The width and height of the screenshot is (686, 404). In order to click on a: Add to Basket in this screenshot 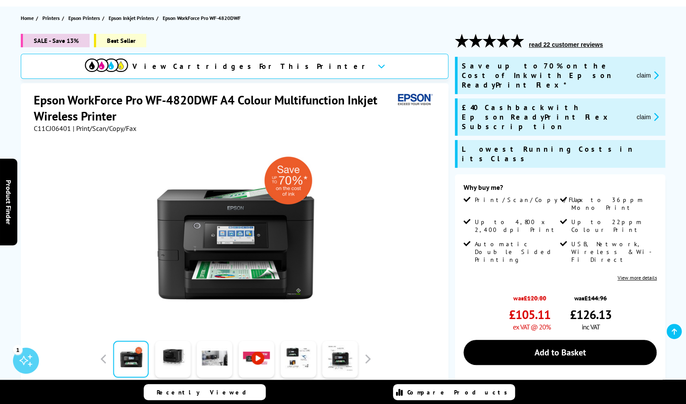, I will do `click(560, 352)`.